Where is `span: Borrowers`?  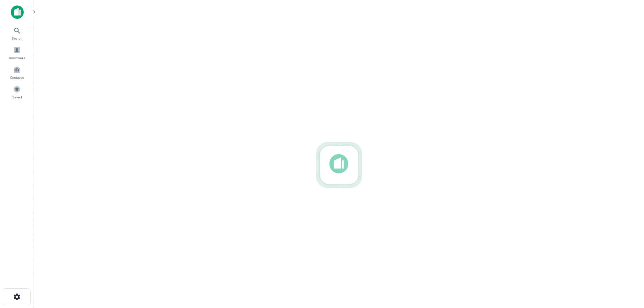 span: Borrowers is located at coordinates (17, 58).